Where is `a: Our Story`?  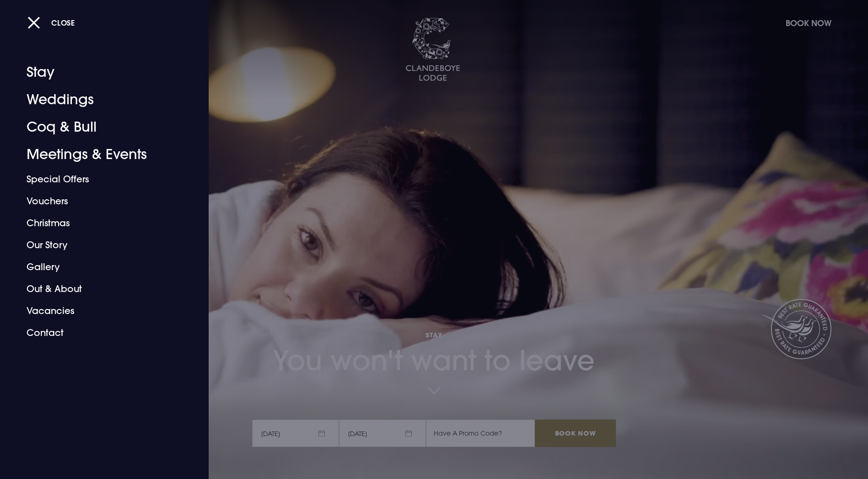
a: Our Story is located at coordinates (99, 245).